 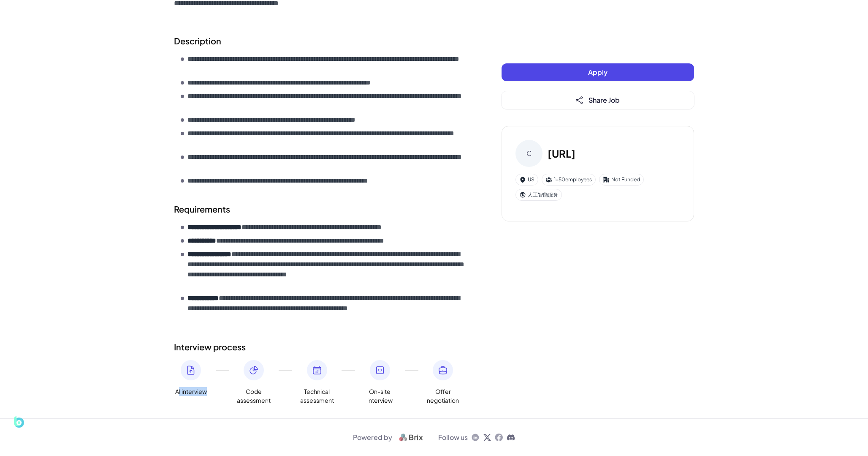 What do you see at coordinates (191, 391) in the screenshot?
I see `span: AI interview` at bounding box center [191, 391].